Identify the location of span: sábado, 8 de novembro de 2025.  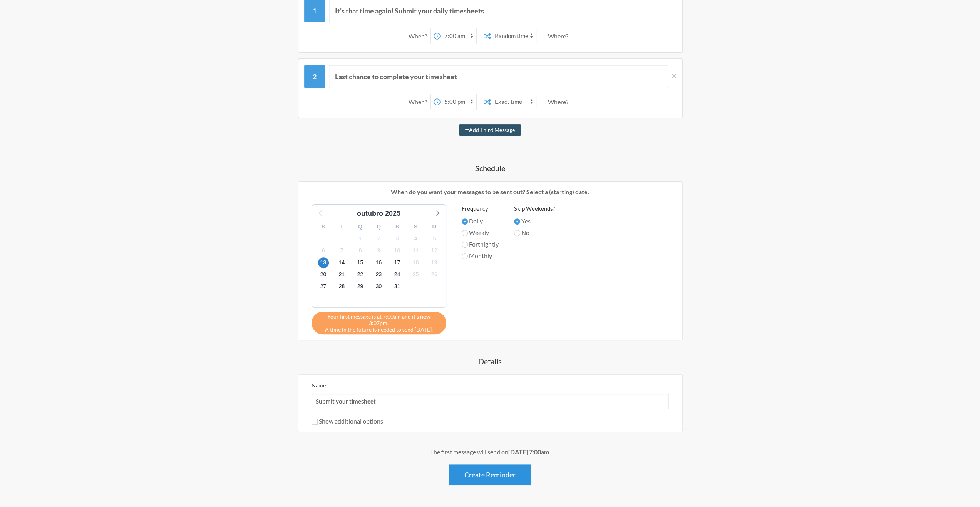
(360, 251).